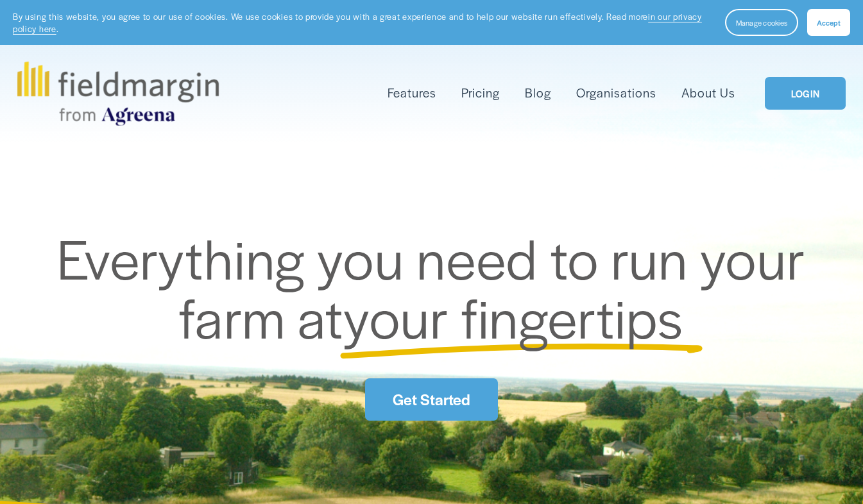 The image size is (863, 504). Describe the element at coordinates (363, 23) in the screenshot. I see `p: By using this website, you agree to our use of cookies. We use cookies to provide you with a grea...` at that location.